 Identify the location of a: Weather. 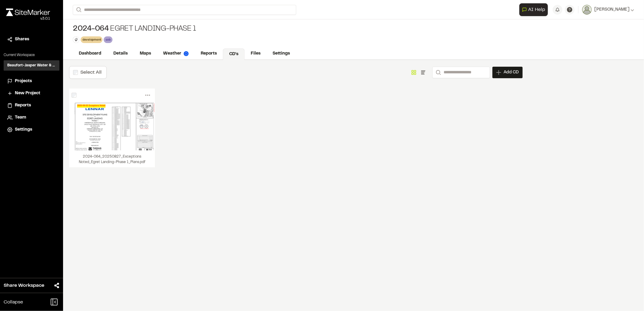
(176, 54).